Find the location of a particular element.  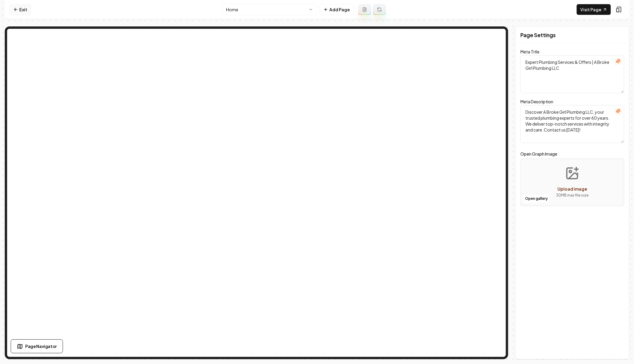

button: Upload image is located at coordinates (572, 182).